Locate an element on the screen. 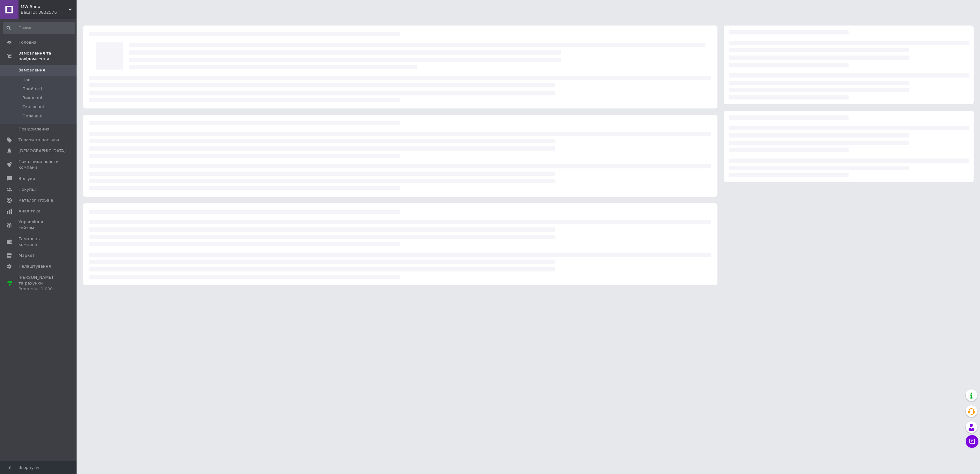 Image resolution: width=980 pixels, height=474 pixels. span: Каталог ProSale is located at coordinates (36, 200).